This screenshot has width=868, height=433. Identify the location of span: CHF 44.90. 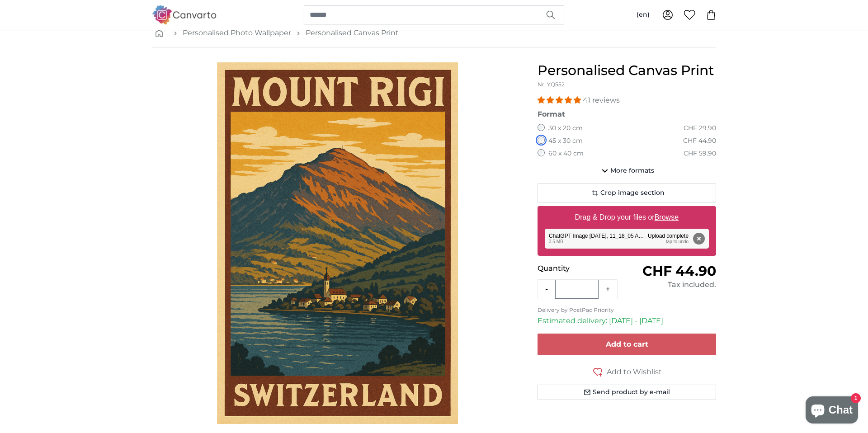
(679, 271).